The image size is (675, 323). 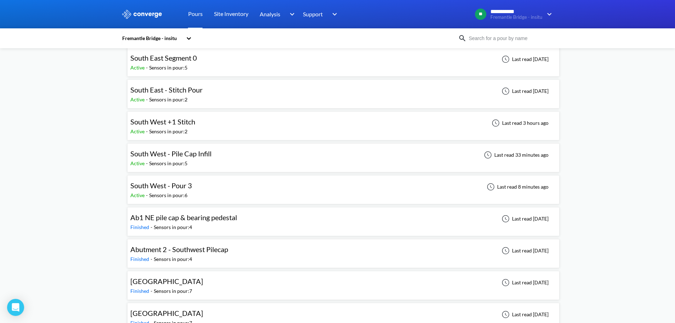 I want to click on div: Last read 8 minutes ago, so click(x=517, y=187).